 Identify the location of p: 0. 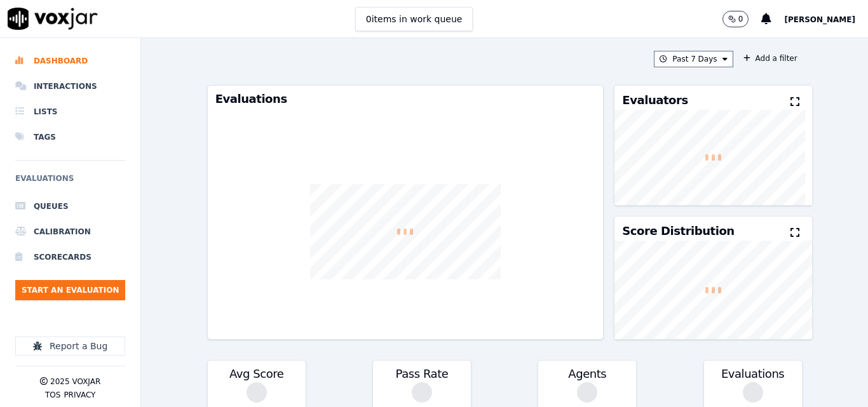
(741, 19).